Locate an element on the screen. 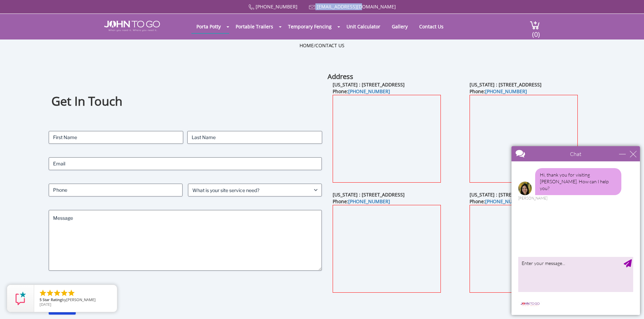  a: Temporary Fencing is located at coordinates (310, 26).